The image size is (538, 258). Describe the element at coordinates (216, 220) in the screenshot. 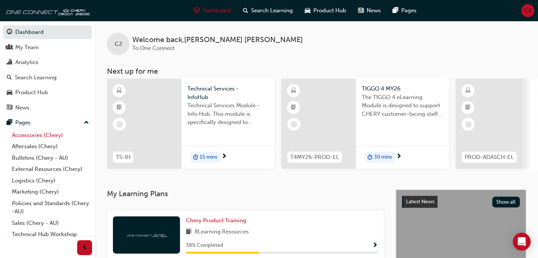

I see `span: Chery Product Training` at that location.